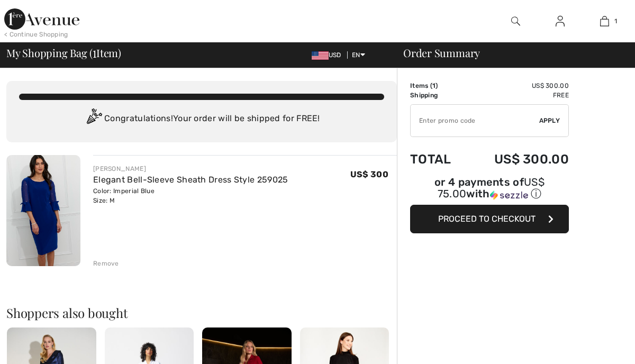 The image size is (635, 364). Describe the element at coordinates (201, 313) in the screenshot. I see `h2: Shoppers also bought` at that location.